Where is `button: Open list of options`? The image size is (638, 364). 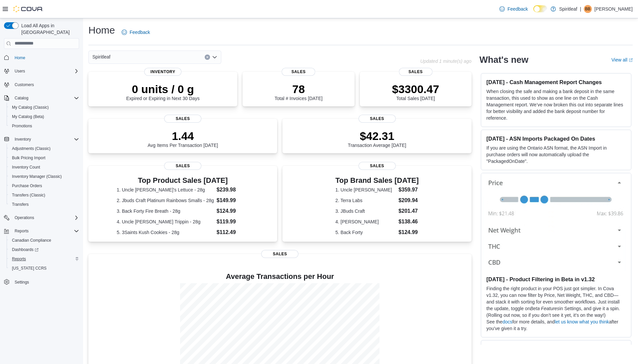 button: Open list of options is located at coordinates (215, 57).